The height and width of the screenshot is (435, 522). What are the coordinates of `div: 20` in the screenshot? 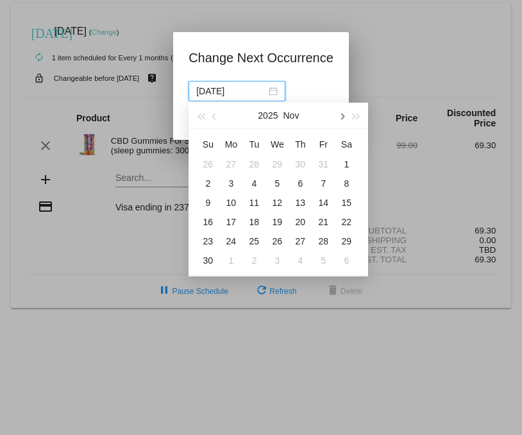 It's located at (300, 222).